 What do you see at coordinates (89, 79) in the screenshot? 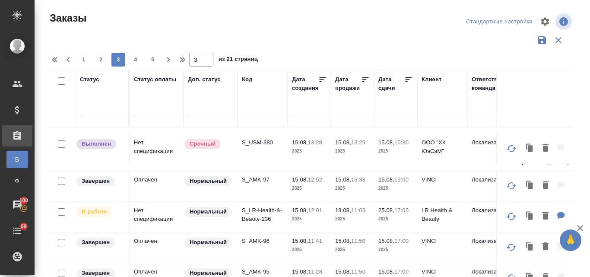
I see `div: Статус` at bounding box center [89, 79].